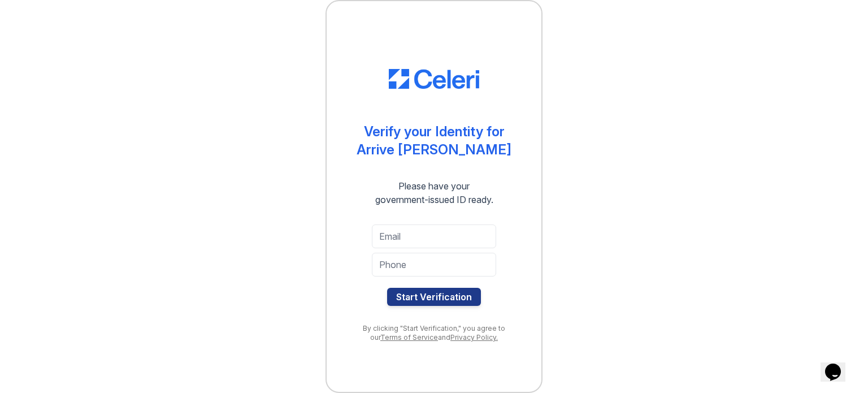  Describe the element at coordinates (434, 333) in the screenshot. I see `div: By clicking "Start Verification," you agree to our and` at that location.